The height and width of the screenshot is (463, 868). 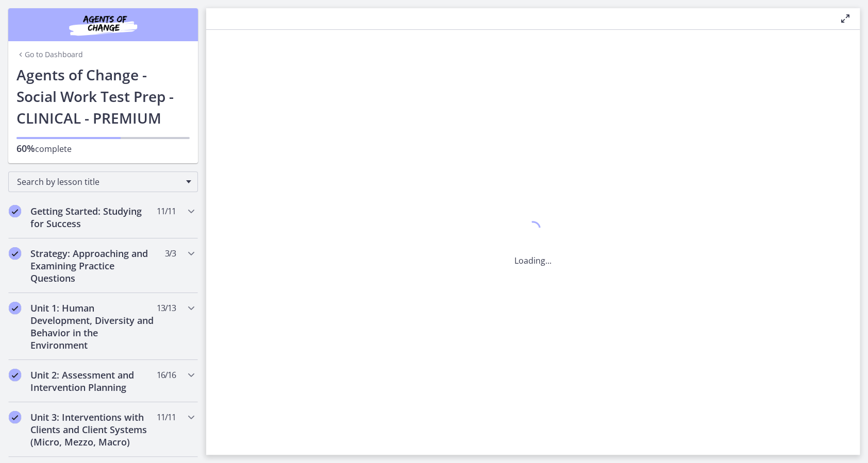 I want to click on h2: Getting Started: Studying for Success, so click(x=93, y=217).